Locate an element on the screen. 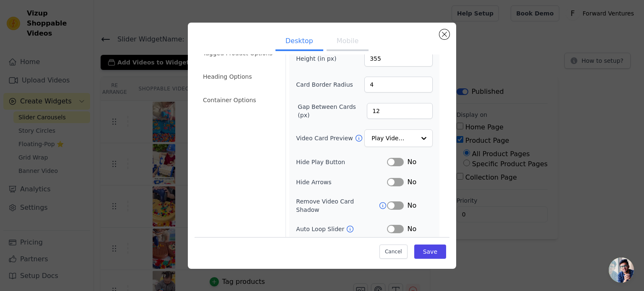 Image resolution: width=644 pixels, height=291 pixels. label: Remove Video Card Shadow is located at coordinates (337, 206).